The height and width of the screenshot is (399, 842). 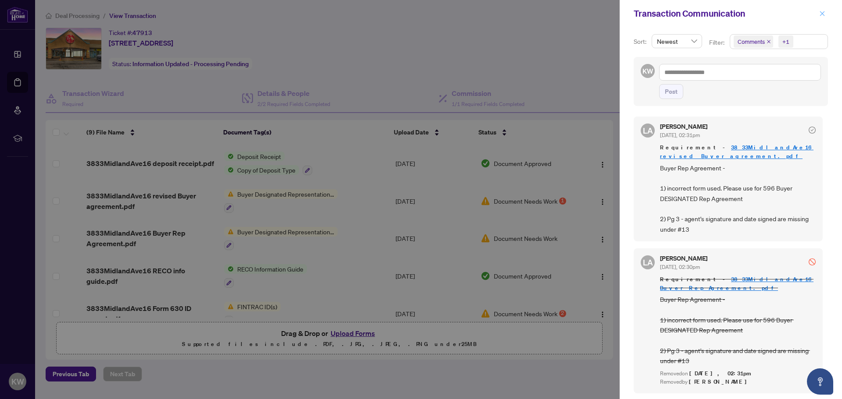 What do you see at coordinates (725, 14) in the screenshot?
I see `div: Transaction Communication` at bounding box center [725, 14].